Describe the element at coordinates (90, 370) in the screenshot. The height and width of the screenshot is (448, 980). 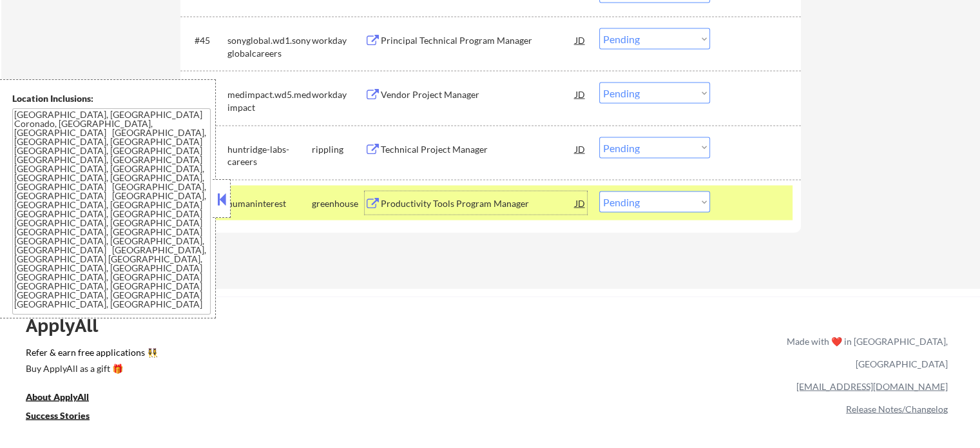
I see `a: Buy ApplyAll as a gift 🎁` at that location.